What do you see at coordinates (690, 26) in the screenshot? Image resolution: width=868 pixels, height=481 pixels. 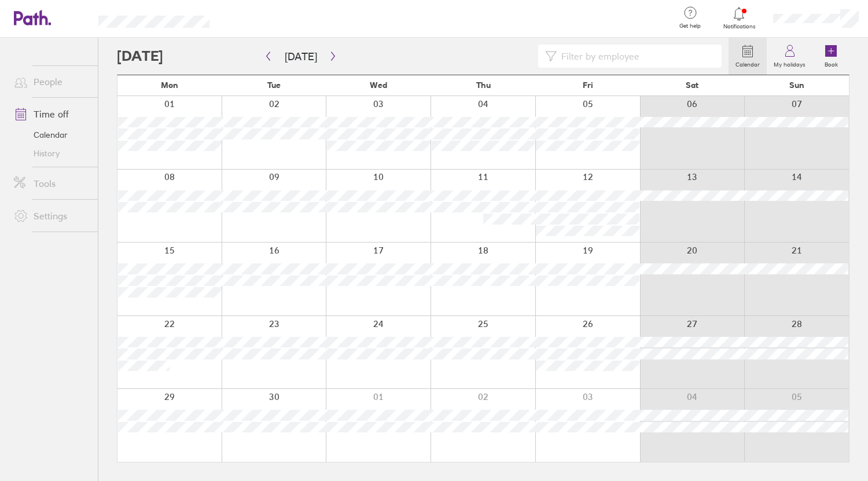 I see `span: Get help` at bounding box center [690, 26].